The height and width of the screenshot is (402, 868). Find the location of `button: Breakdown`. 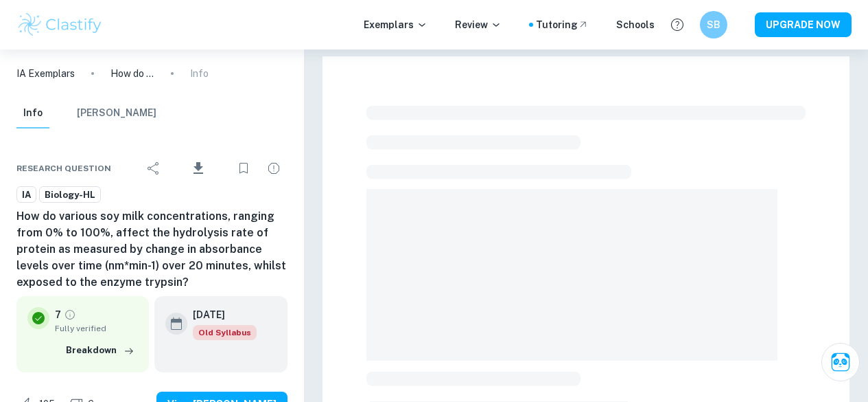

button: Breakdown is located at coordinates (100, 350).